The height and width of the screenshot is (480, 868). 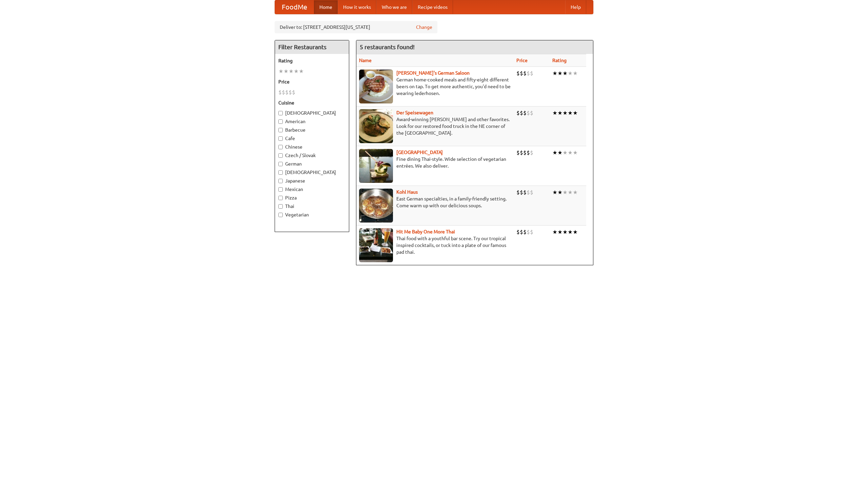 I want to click on a: Who we are, so click(x=394, y=7).